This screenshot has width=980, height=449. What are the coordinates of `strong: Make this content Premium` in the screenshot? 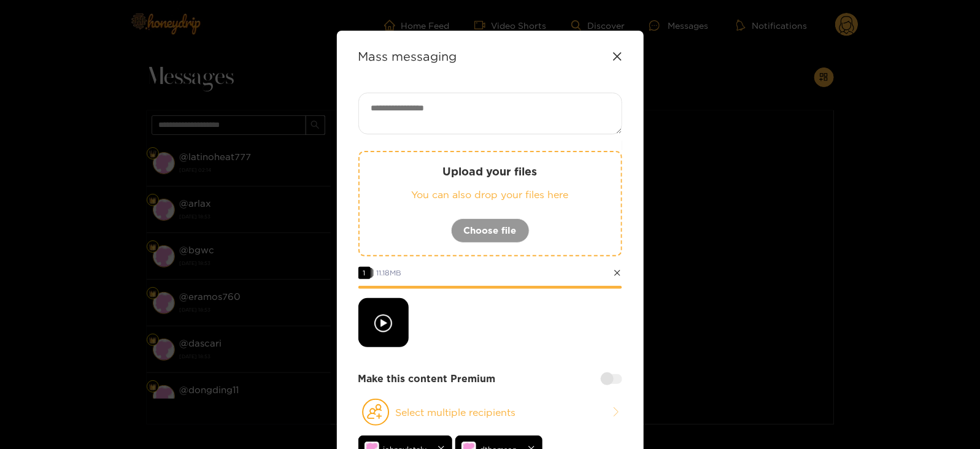 It's located at (427, 378).